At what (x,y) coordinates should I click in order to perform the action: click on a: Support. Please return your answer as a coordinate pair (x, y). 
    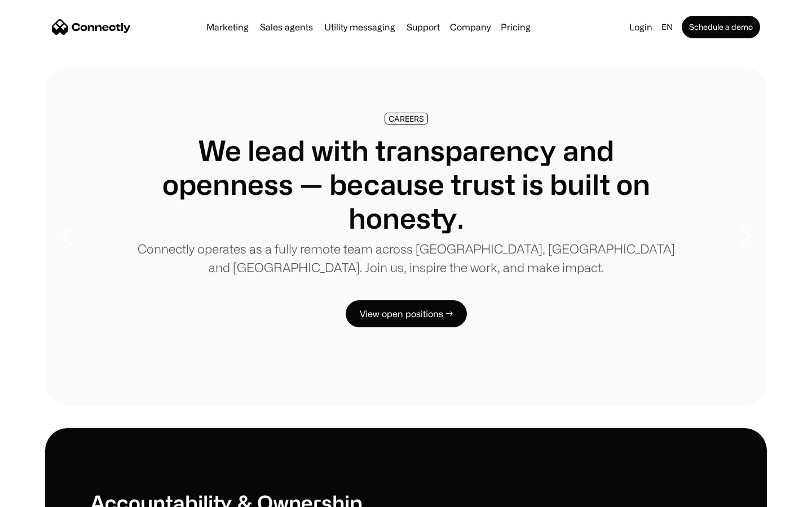
    Looking at the image, I should click on (423, 27).